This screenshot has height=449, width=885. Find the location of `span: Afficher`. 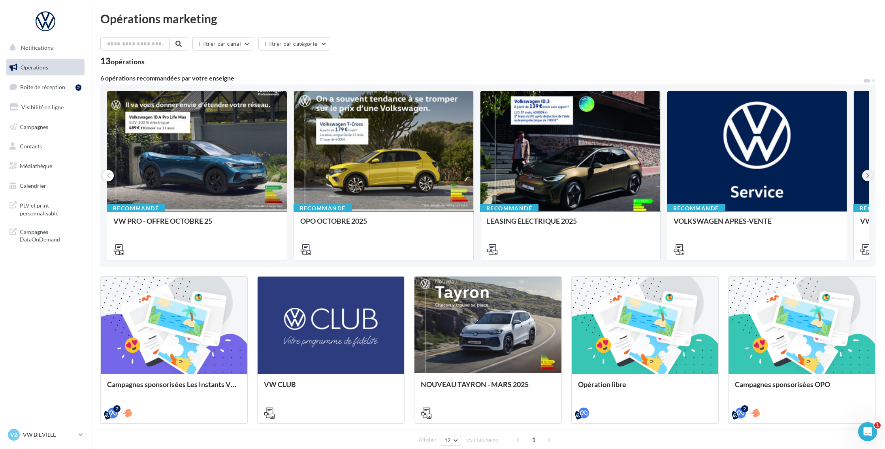

span: Afficher is located at coordinates (427, 440).